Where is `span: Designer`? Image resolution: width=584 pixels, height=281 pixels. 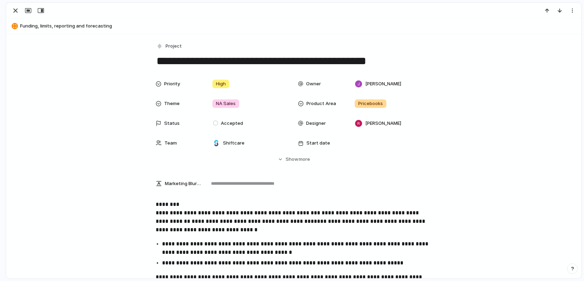
span: Designer is located at coordinates (316, 123).